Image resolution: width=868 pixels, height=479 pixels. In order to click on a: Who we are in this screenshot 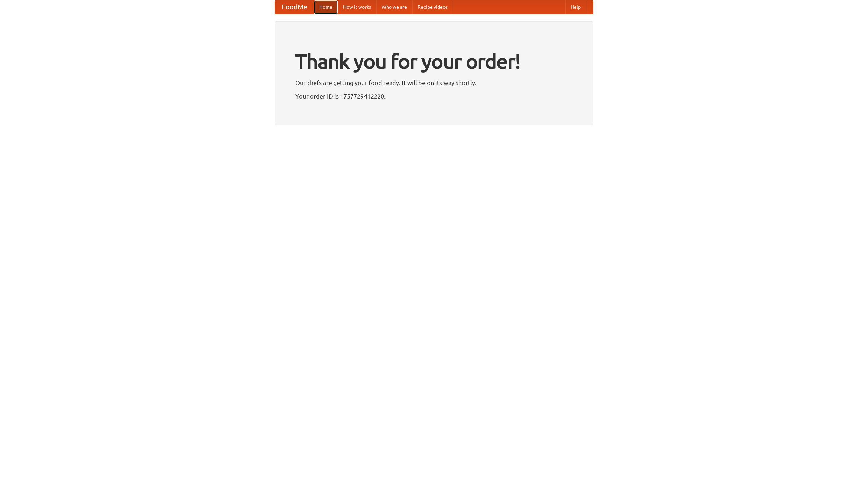, I will do `click(394, 7)`.